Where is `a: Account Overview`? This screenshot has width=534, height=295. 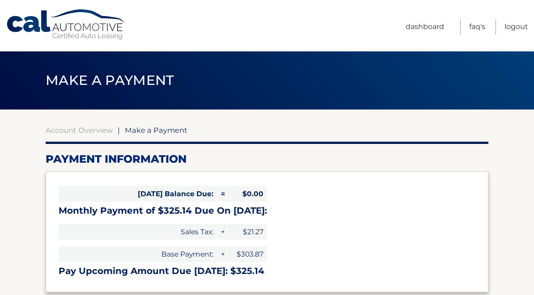 a: Account Overview is located at coordinates (79, 130).